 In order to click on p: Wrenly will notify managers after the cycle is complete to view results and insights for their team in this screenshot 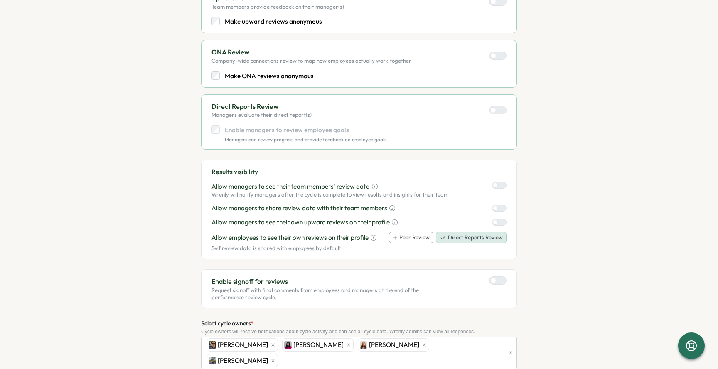, I will do `click(330, 195)`.